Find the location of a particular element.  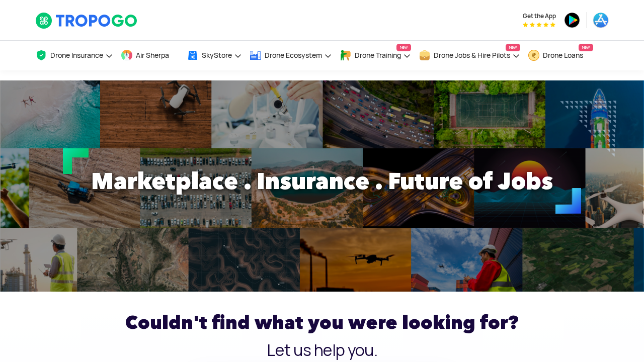

img: App Raking is located at coordinates (539, 25).